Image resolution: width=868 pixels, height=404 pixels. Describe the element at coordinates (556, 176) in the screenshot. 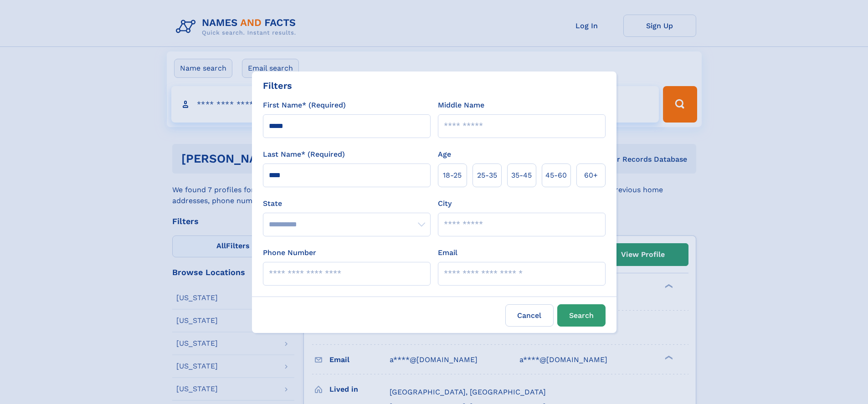

I see `span: 45‑60` at that location.